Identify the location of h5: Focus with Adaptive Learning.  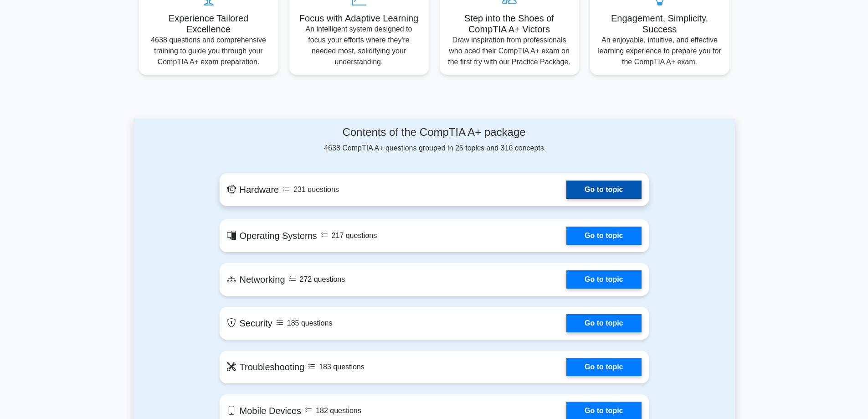
(359, 18).